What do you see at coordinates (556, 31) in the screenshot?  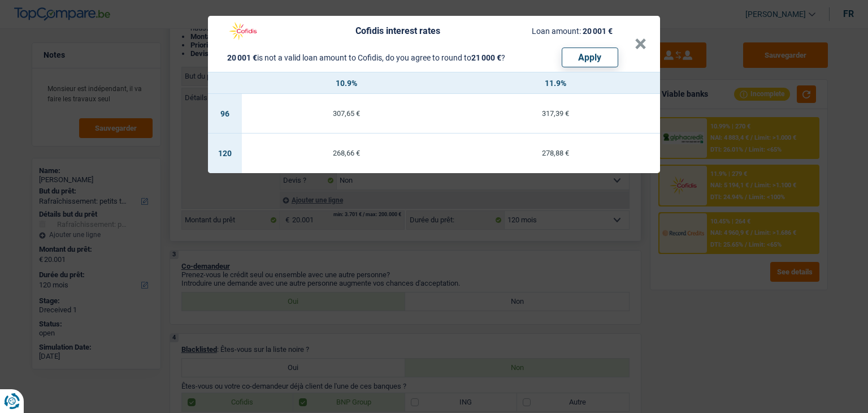 I see `span: Loan amount:` at bounding box center [556, 31].